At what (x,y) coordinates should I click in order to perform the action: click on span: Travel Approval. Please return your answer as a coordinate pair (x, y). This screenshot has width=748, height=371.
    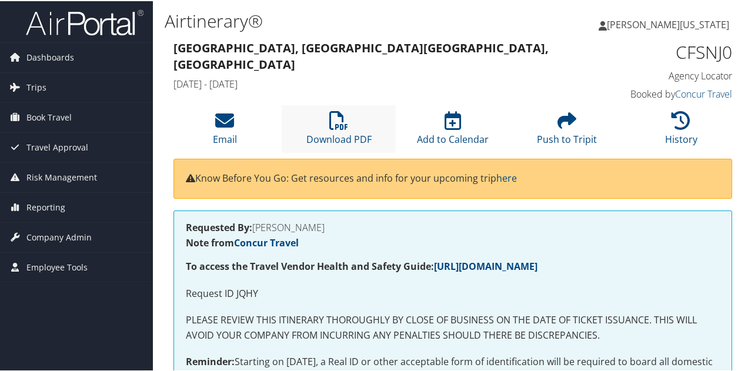
    Looking at the image, I should click on (57, 147).